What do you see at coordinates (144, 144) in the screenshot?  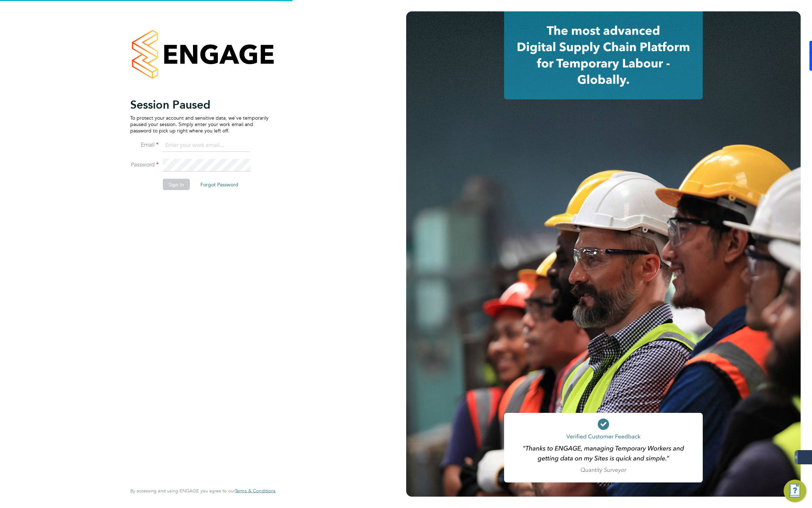 I see `label: Email` at bounding box center [144, 144].